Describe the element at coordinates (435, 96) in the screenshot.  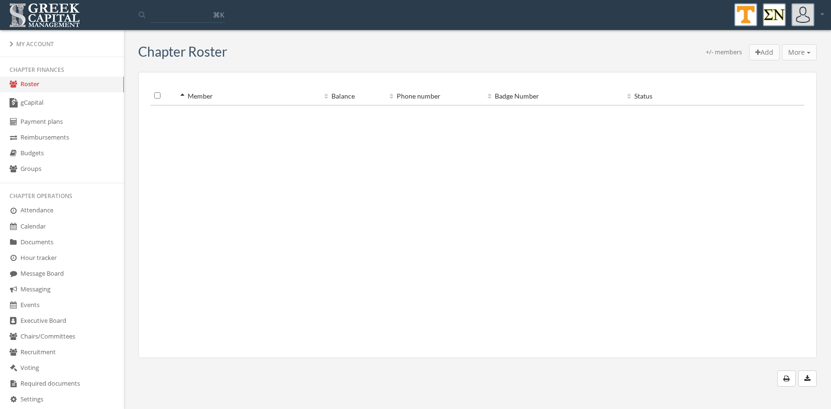
I see `th: Phone number` at that location.